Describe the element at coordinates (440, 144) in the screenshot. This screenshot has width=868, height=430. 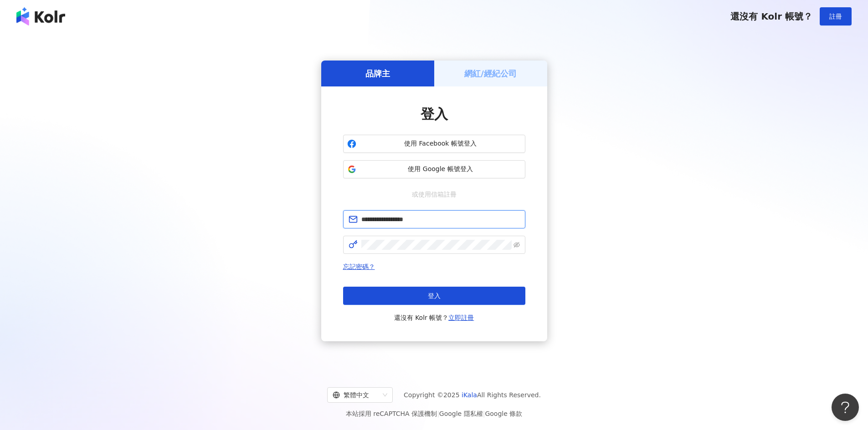
I see `span: 使用 Facebook 帳號登入` at that location.